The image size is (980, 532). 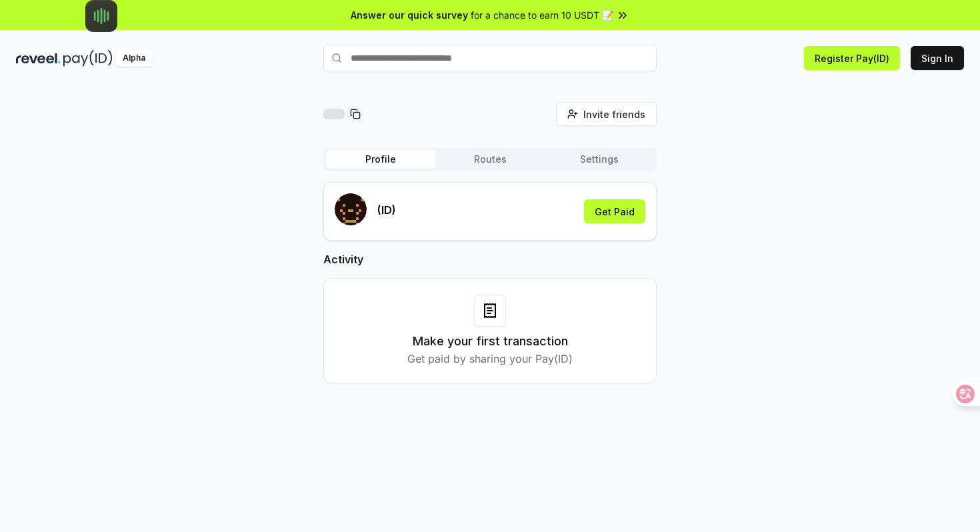 I want to click on button: Invite friends, so click(x=606, y=114).